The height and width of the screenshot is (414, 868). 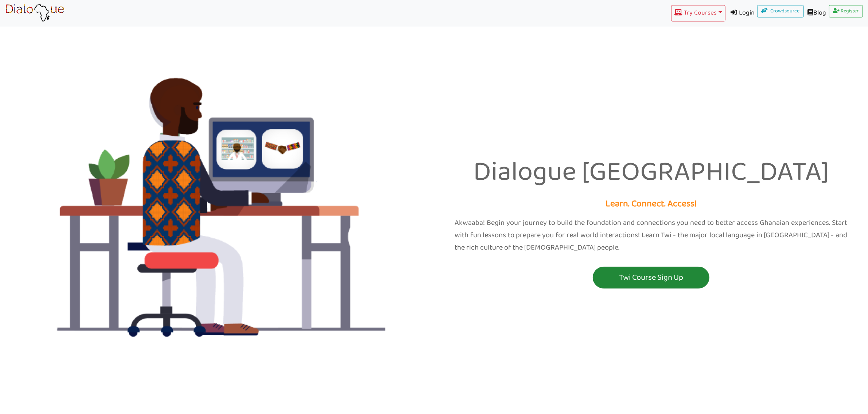 What do you see at coordinates (651, 278) in the screenshot?
I see `p: Twi Course Sign Up` at bounding box center [651, 278].